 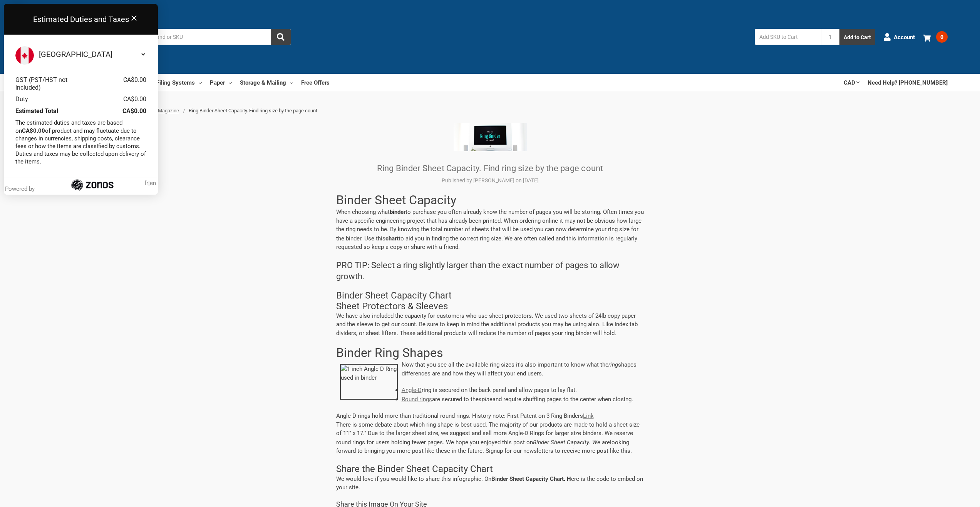 What do you see at coordinates (392, 238) in the screenshot?
I see `strong: chart` at bounding box center [392, 238].